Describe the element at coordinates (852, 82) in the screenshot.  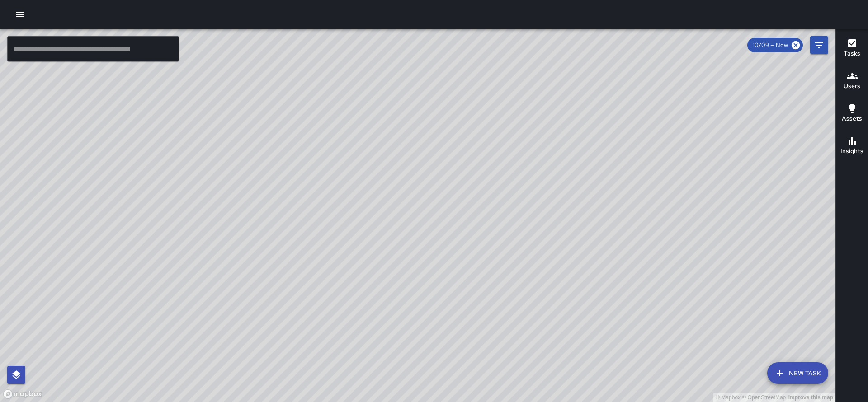
I see `button: Users` at that location.